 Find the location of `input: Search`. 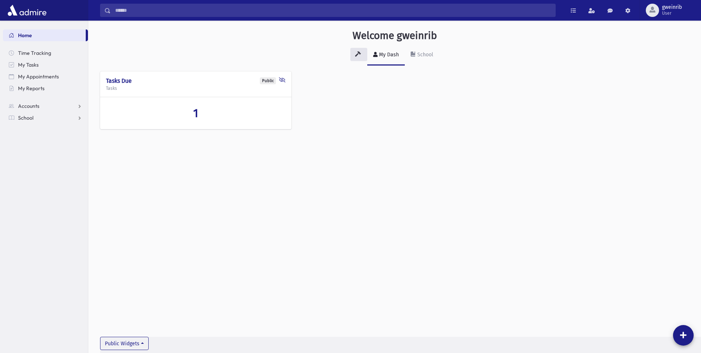

input: Search is located at coordinates (333, 10).